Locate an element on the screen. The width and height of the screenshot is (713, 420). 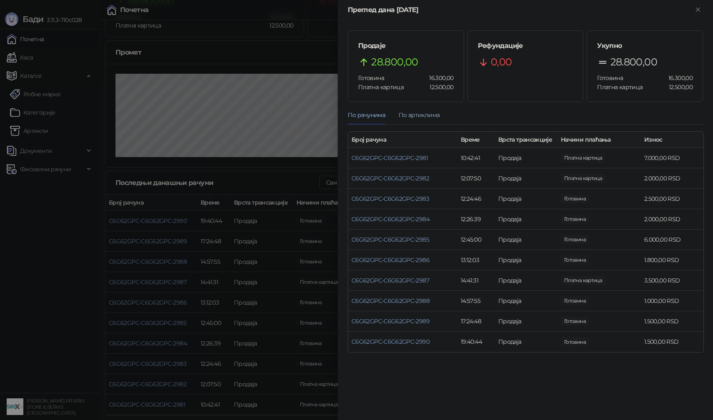
h5: Укупно is located at coordinates (645, 46).